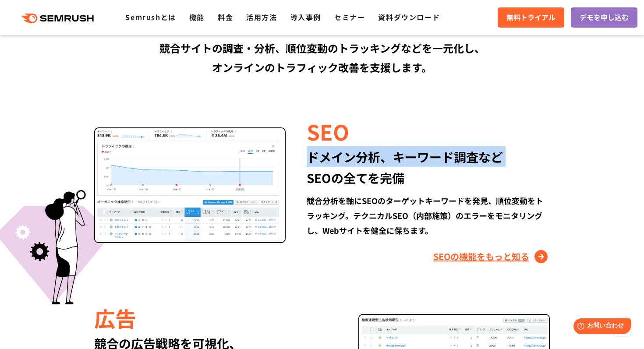 The height and width of the screenshot is (349, 644). I want to click on a: 機能, so click(197, 17).